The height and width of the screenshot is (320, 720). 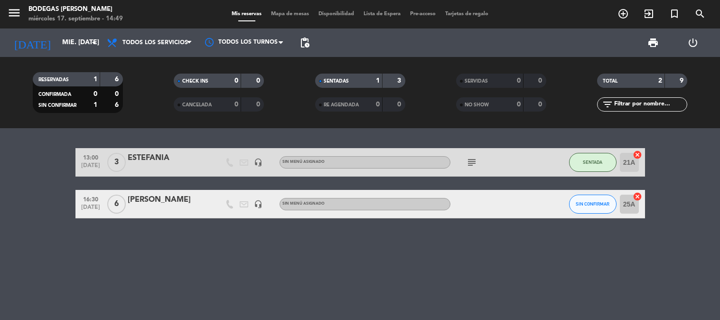 I want to click on span: SENTADAS, so click(x=336, y=81).